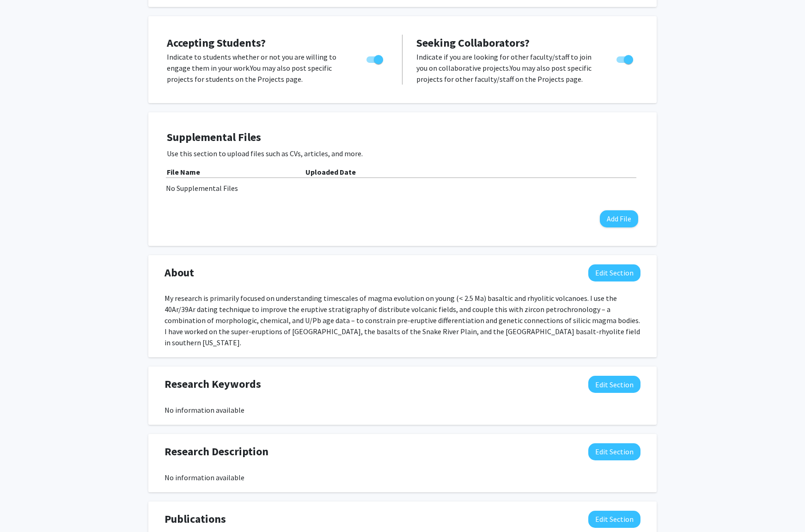 Image resolution: width=805 pixels, height=532 pixels. Describe the element at coordinates (184, 172) in the screenshot. I see `b: File Name` at that location.